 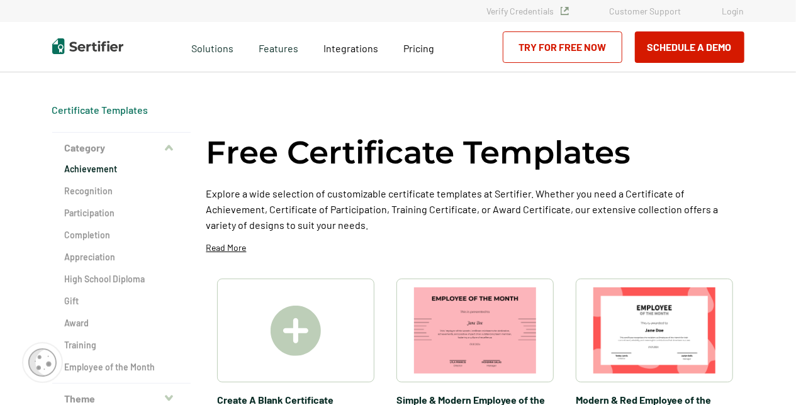 What do you see at coordinates (121, 191) in the screenshot?
I see `h2: Recognition` at bounding box center [121, 191].